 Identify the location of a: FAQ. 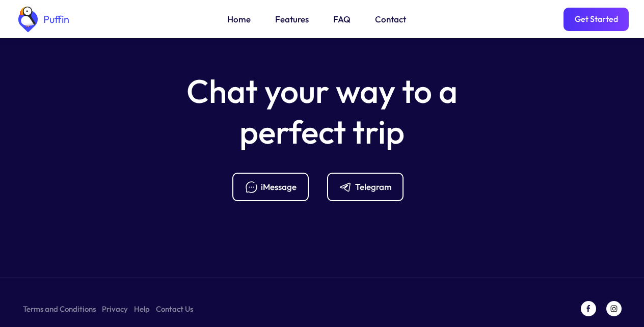
(342, 19).